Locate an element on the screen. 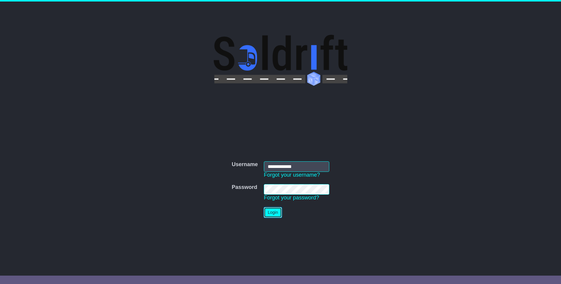 This screenshot has width=561, height=284. a: Forgot your username? is located at coordinates (292, 175).